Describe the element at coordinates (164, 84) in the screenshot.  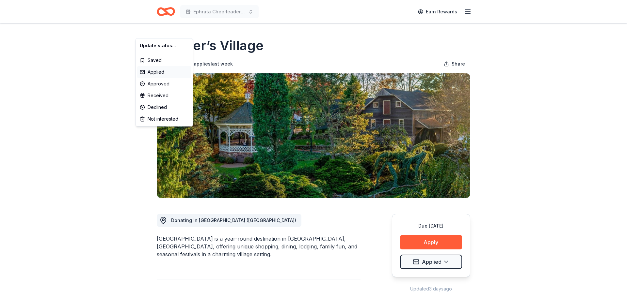
I see `div: Approved` at that location.